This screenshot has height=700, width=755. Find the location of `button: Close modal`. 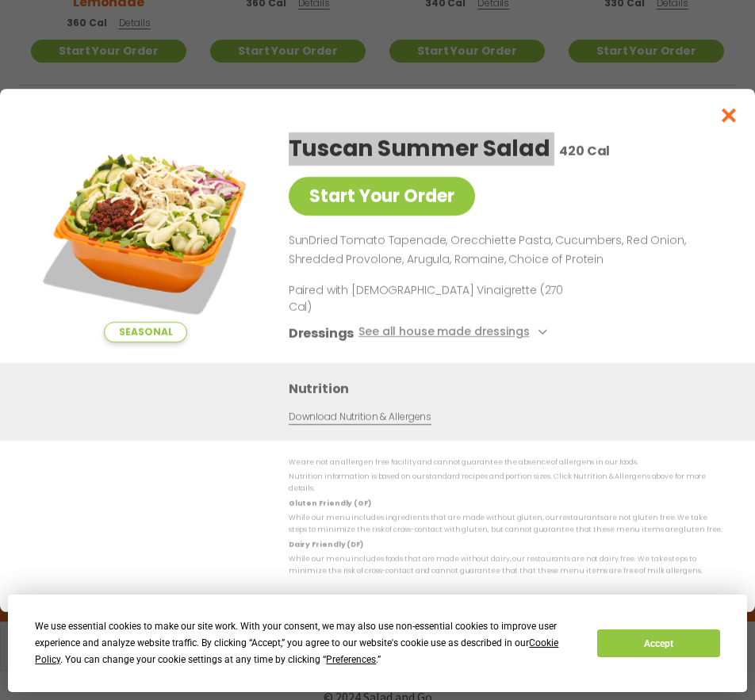

button: Close modal is located at coordinates (729, 115).